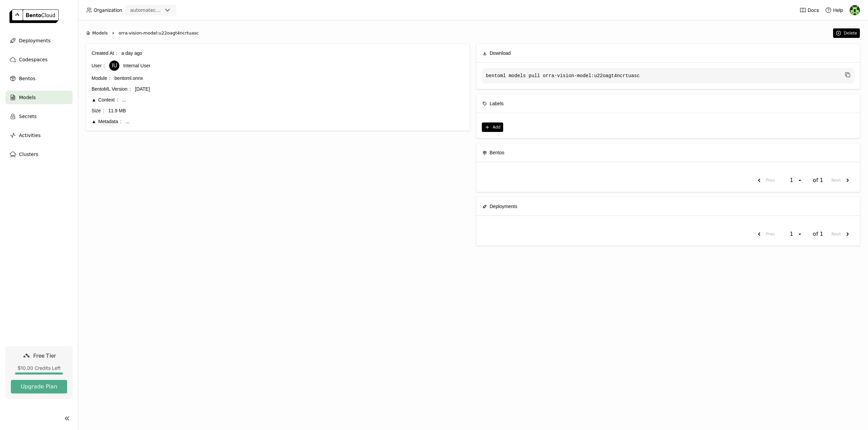 The image size is (868, 430). I want to click on button: Upgrade Plan, so click(39, 387).